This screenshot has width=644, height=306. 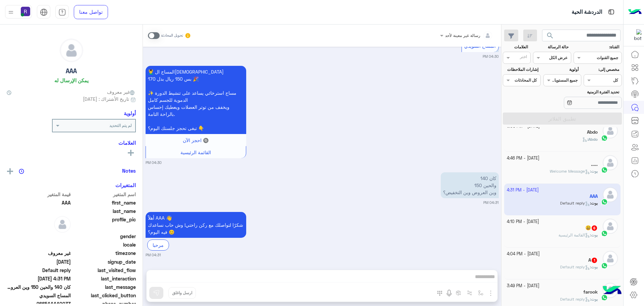 What do you see at coordinates (104, 270) in the screenshot?
I see `span: last_visited_flow` at bounding box center [104, 270].